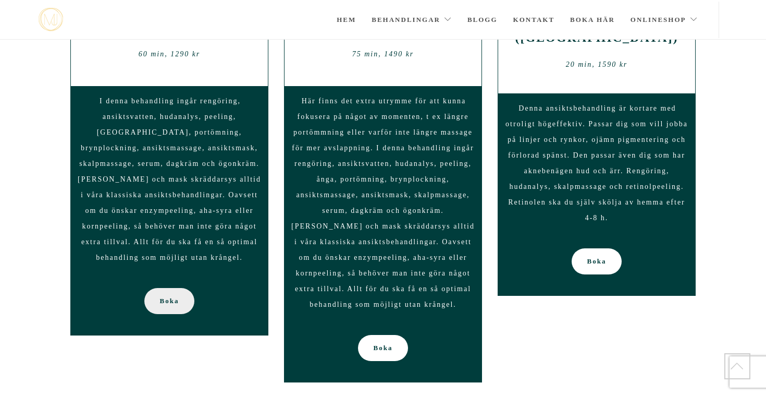 The image size is (766, 395). I want to click on a: mjstudio mjstudio mjstudio, so click(51, 19).